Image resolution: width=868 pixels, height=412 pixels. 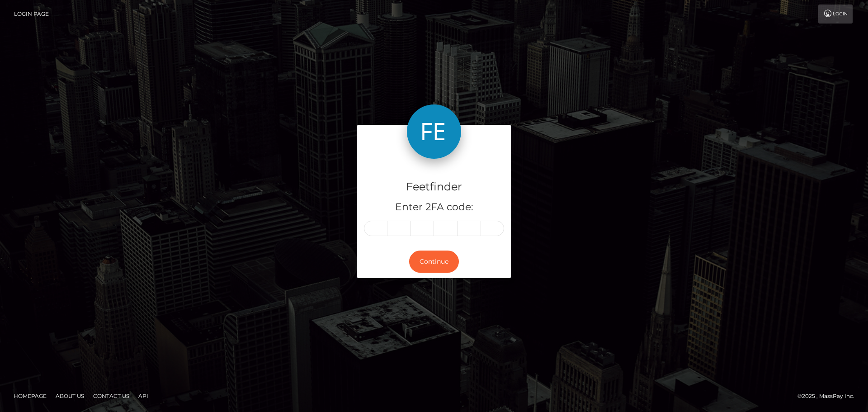 I want to click on a: Homepage, so click(x=30, y=396).